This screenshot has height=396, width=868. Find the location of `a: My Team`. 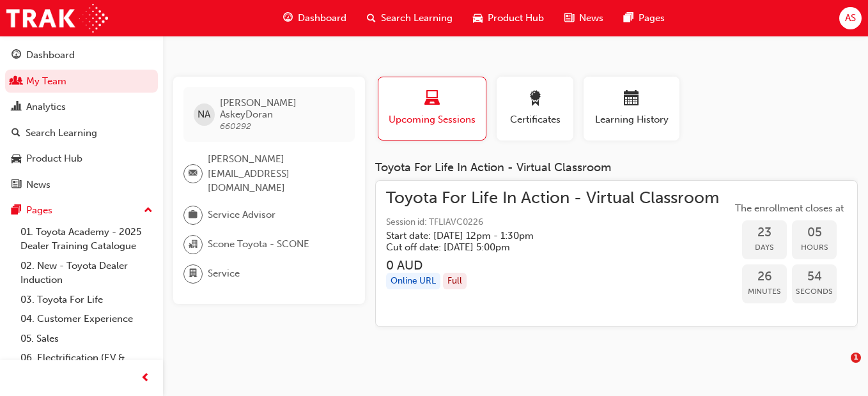

a: My Team is located at coordinates (81, 81).